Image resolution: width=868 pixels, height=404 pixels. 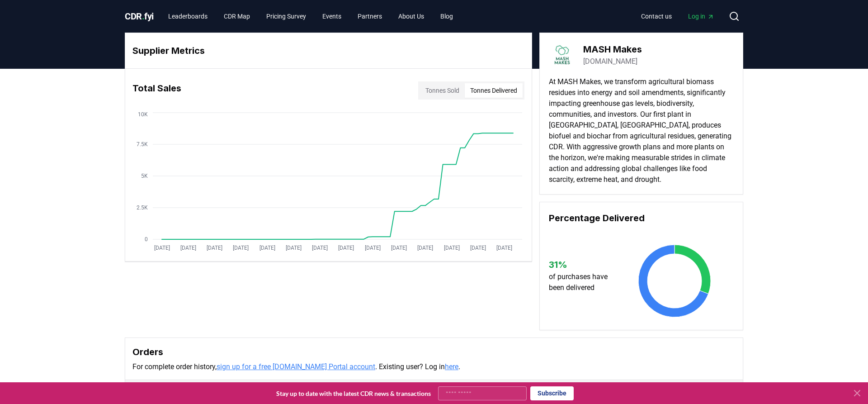 What do you see at coordinates (144, 176) in the screenshot?
I see `tspan: 5K` at bounding box center [144, 176].